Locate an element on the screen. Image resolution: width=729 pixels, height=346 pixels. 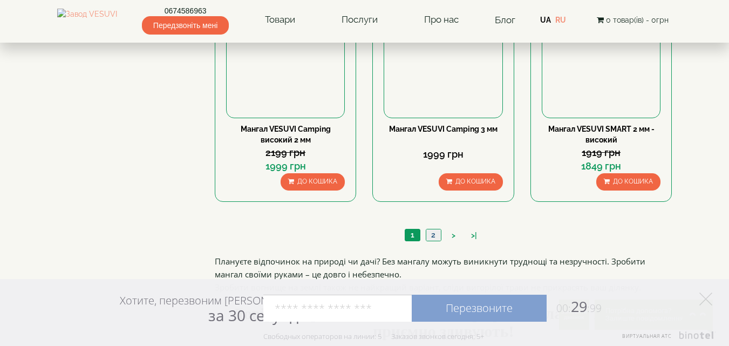
p: Плануєте відпочинок на природі чи дачі? Без мангалу можуть виникнути труднощі та незручності. Зро... is located at coordinates (444, 268).